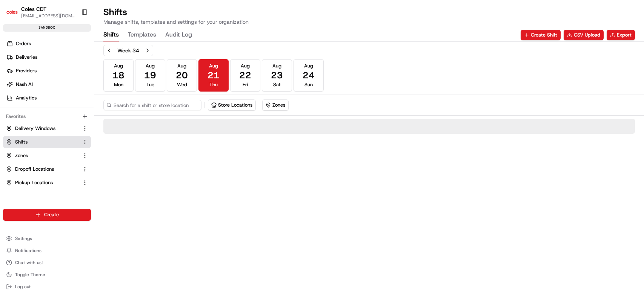 This screenshot has height=298, width=644. Describe the element at coordinates (28, 250) in the screenshot. I see `span: Notifications` at that location.